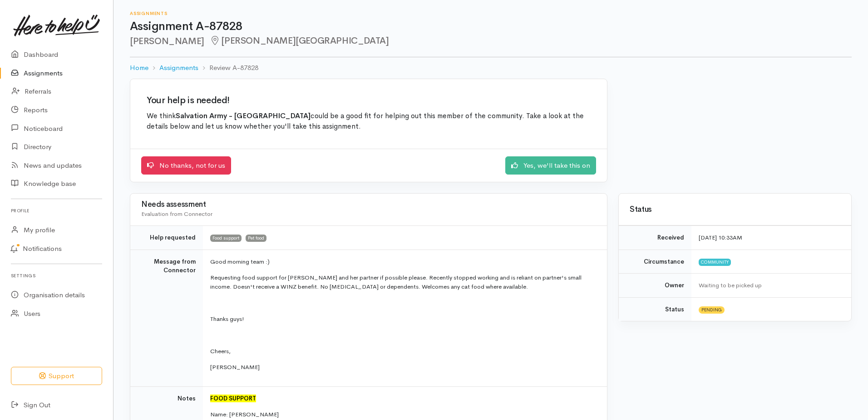  What do you see at coordinates (256, 238) in the screenshot?
I see `span: Pet food` at bounding box center [256, 238].